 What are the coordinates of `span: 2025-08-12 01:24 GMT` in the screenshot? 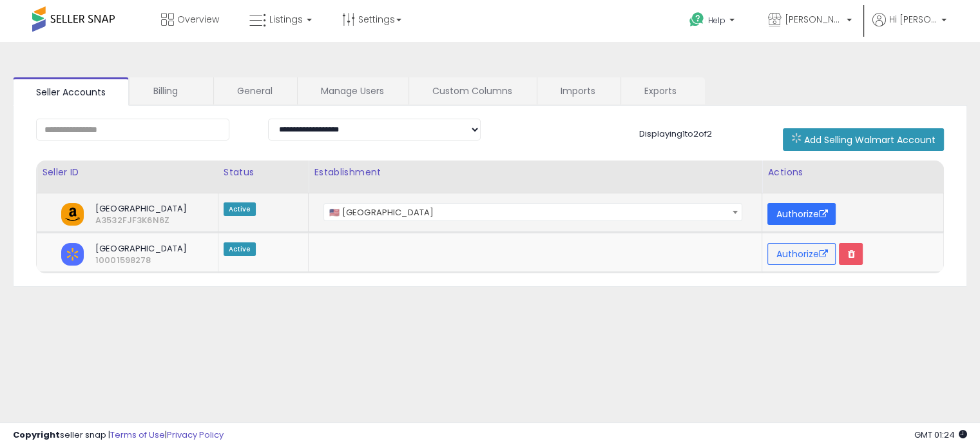 It's located at (941, 434).